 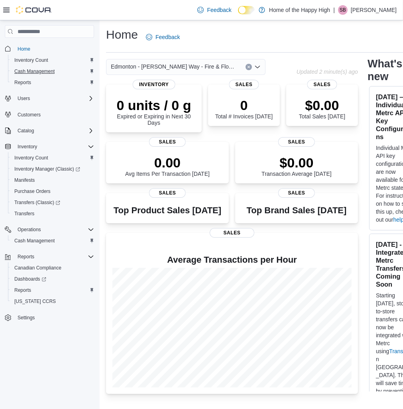 What do you see at coordinates (38, 268) in the screenshot?
I see `a: Canadian Compliance` at bounding box center [38, 268].